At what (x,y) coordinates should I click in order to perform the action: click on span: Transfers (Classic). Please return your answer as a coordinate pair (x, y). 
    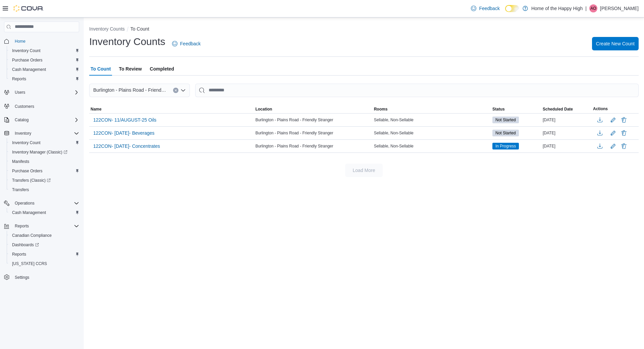
    Looking at the image, I should click on (31, 180).